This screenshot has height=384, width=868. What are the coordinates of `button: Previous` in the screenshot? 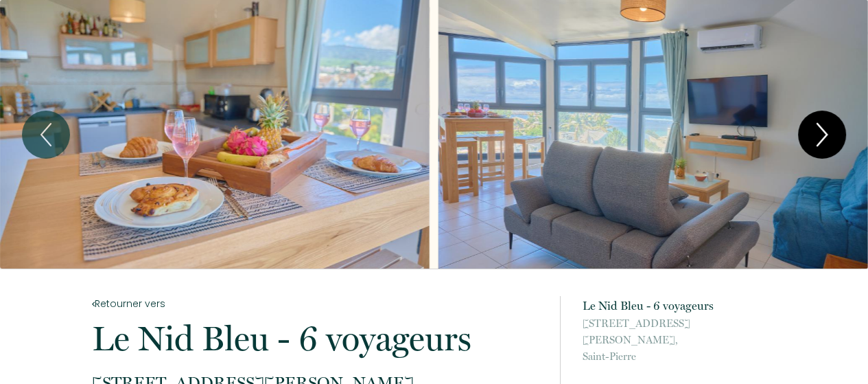 It's located at (46, 134).